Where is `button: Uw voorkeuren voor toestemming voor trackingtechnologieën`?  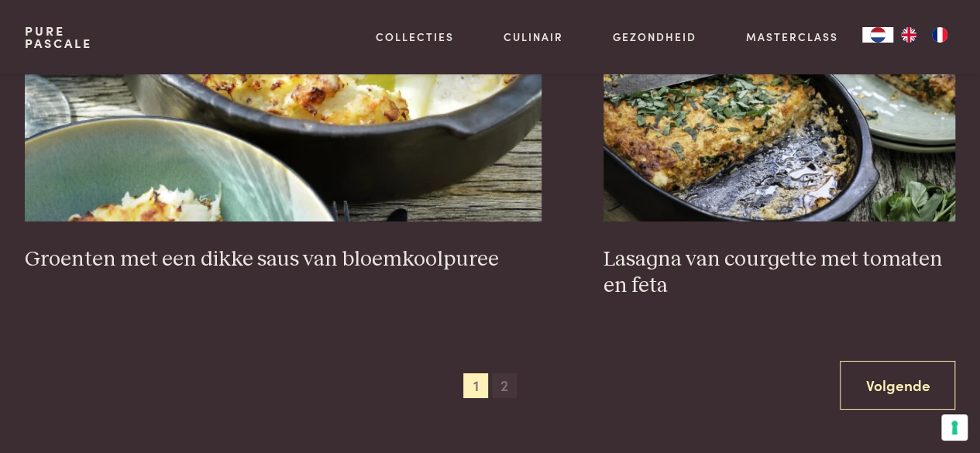 button: Uw voorkeuren voor toestemming voor trackingtechnologieën is located at coordinates (955, 428).